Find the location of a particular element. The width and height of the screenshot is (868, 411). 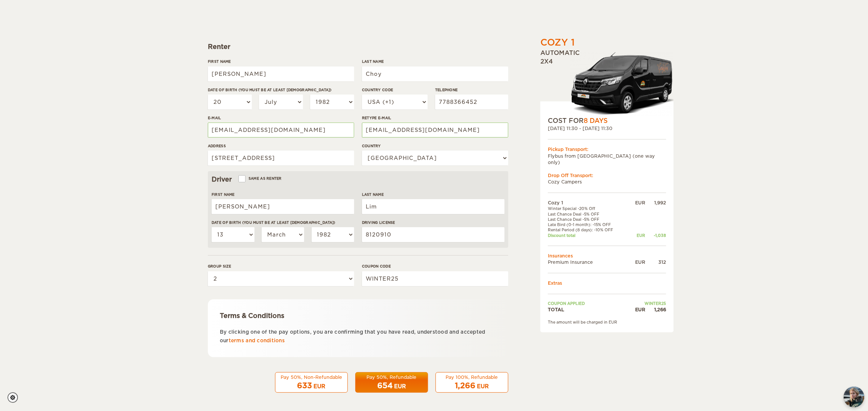

td: Coupon applied is located at coordinates (587, 304).